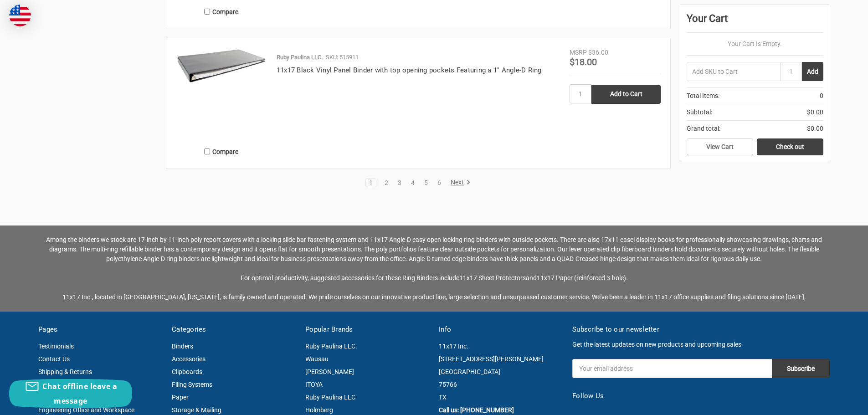 This screenshot has width=868, height=415. Describe the element at coordinates (54, 359) in the screenshot. I see `a: Contact Us` at that location.